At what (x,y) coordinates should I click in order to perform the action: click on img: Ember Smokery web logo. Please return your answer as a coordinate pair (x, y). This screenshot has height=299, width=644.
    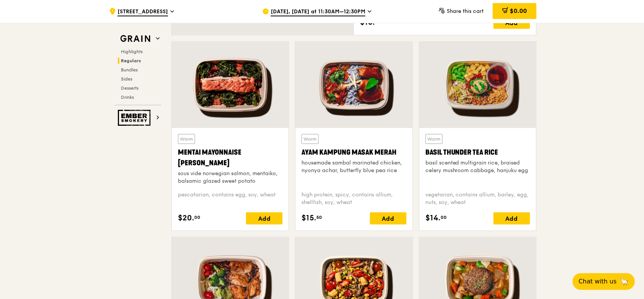
    Looking at the image, I should click on (135, 118).